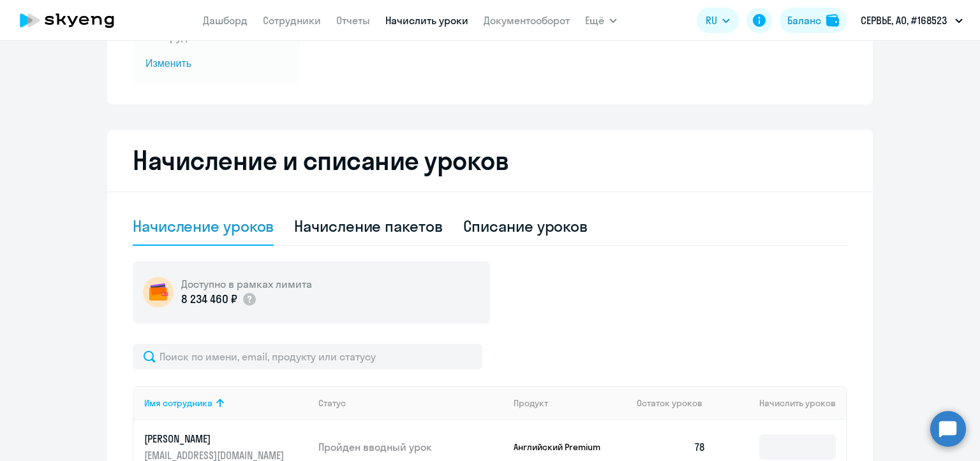  I want to click on span: RU, so click(711, 20).